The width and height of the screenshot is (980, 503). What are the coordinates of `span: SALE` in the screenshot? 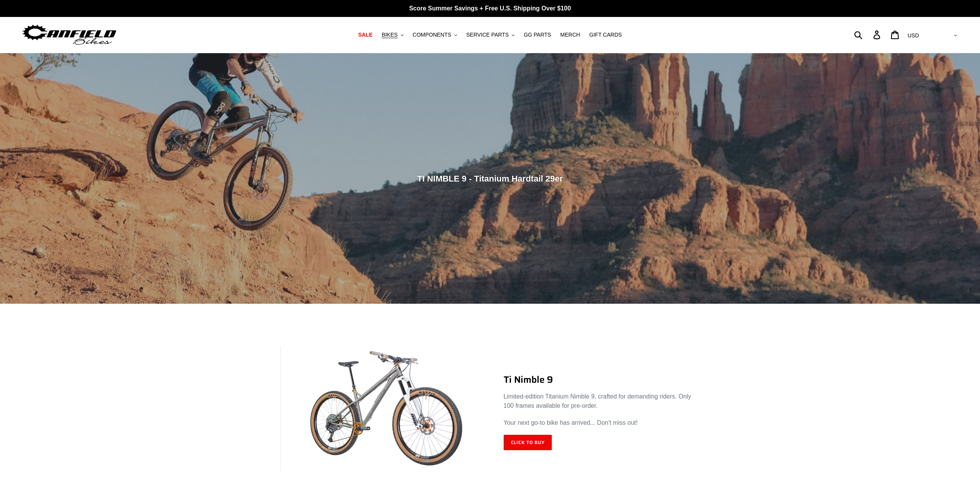 It's located at (365, 35).